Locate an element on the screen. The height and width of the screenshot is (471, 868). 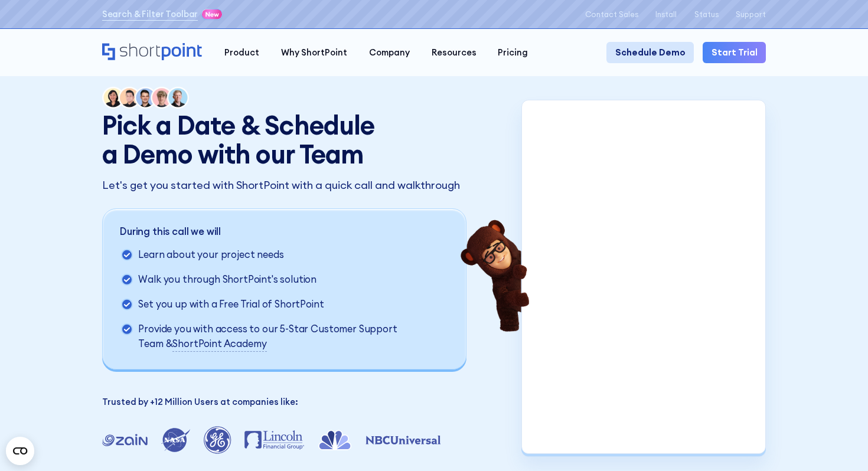
p: Set you up with a Free Trial of ShortPoint is located at coordinates (231, 305).